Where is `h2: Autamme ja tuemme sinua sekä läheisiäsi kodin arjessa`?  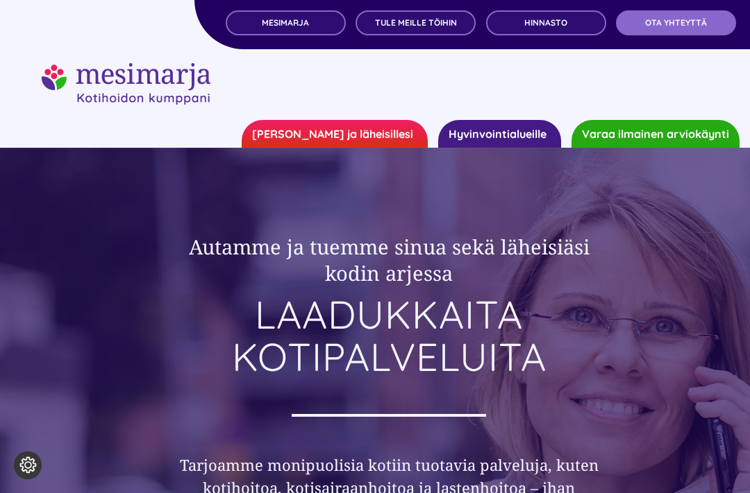
h2: Autamme ja tuemme sinua sekä läheisiäsi kodin arjessa is located at coordinates (389, 260).